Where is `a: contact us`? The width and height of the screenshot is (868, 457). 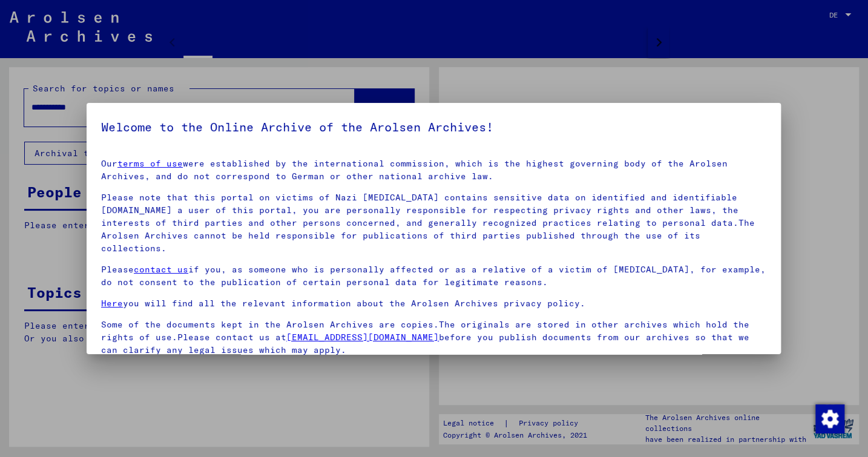 a: contact us is located at coordinates (161, 269).